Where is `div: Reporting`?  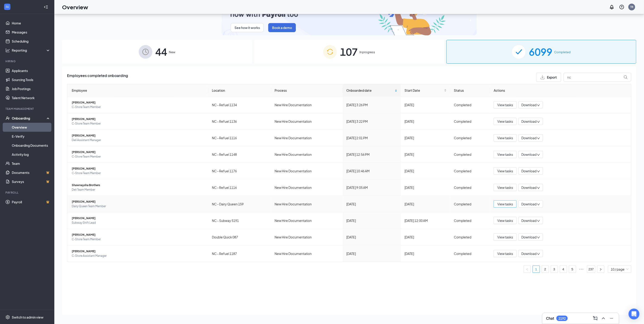
div: Reporting is located at coordinates (32, 50).